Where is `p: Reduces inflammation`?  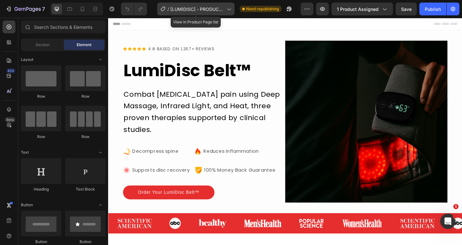
p: Reduces inflammation is located at coordinates (134, 145).